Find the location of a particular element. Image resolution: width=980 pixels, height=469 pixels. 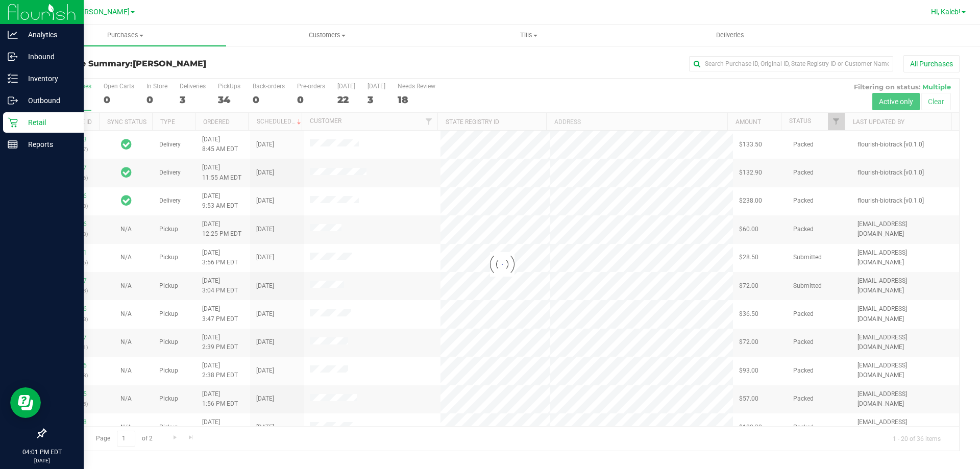

inline-svg: Reports is located at coordinates (13, 144).